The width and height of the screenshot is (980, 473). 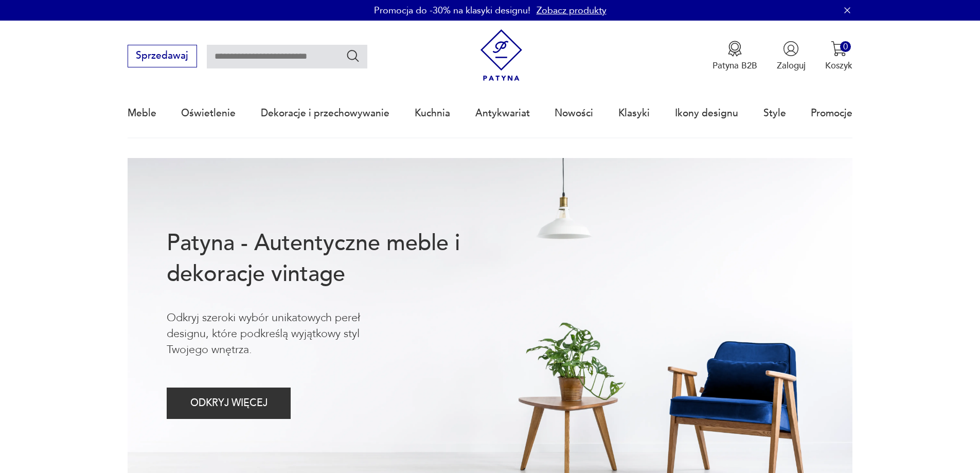 I want to click on p: Zaloguj, so click(x=791, y=66).